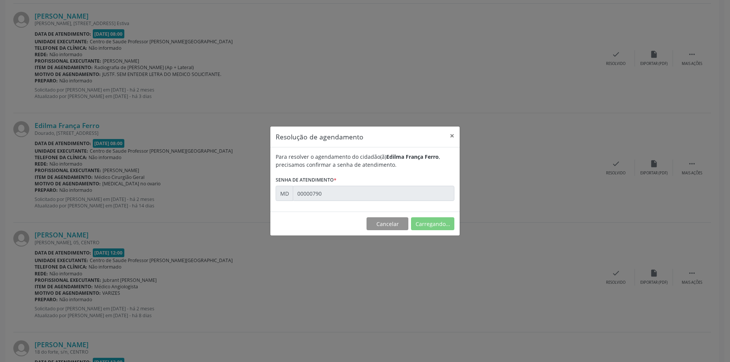 This screenshot has width=730, height=362. Describe the element at coordinates (306, 180) in the screenshot. I see `label: Senha de atendimento` at that location.